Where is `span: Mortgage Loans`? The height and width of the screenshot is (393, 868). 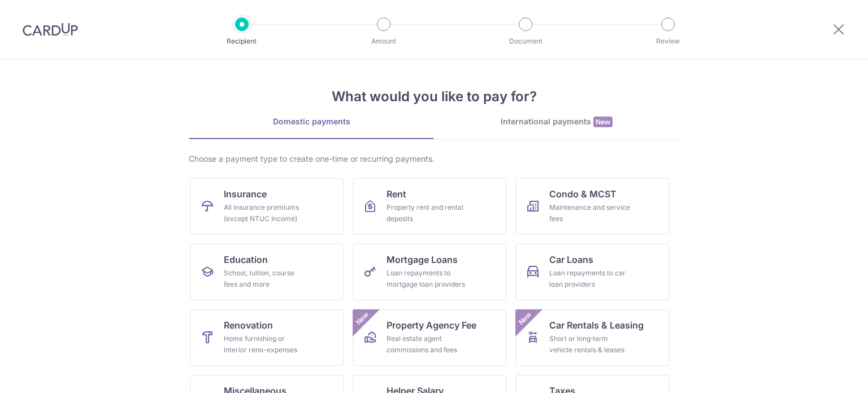 span: Mortgage Loans is located at coordinates (422, 259).